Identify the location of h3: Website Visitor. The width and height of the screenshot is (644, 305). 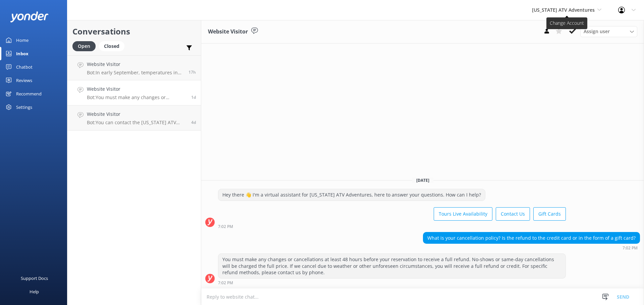
(228, 32).